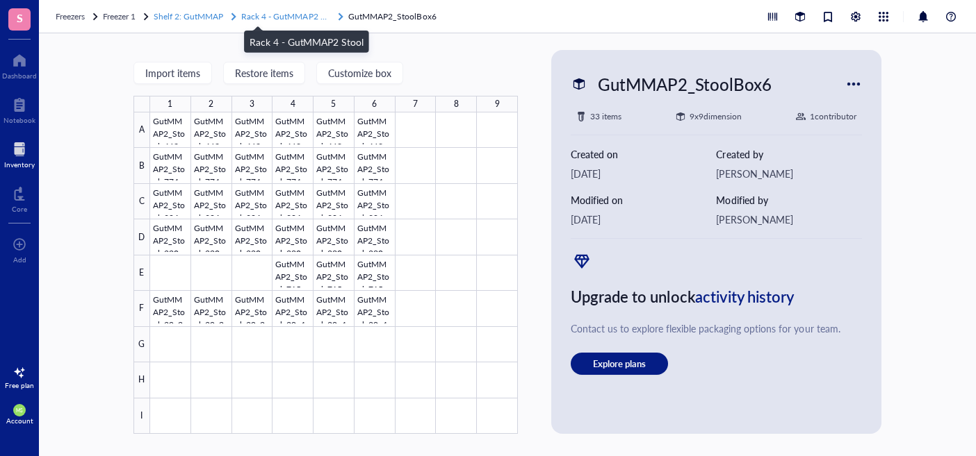 The image size is (976, 456). Describe the element at coordinates (264, 73) in the screenshot. I see `button: Restore items` at that location.